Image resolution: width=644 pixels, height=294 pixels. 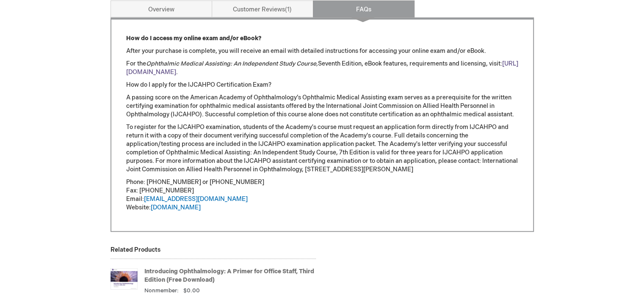 I want to click on p: After your purchase is complete, you will receive an email with detailed instructions for accessi..., so click(x=322, y=51).